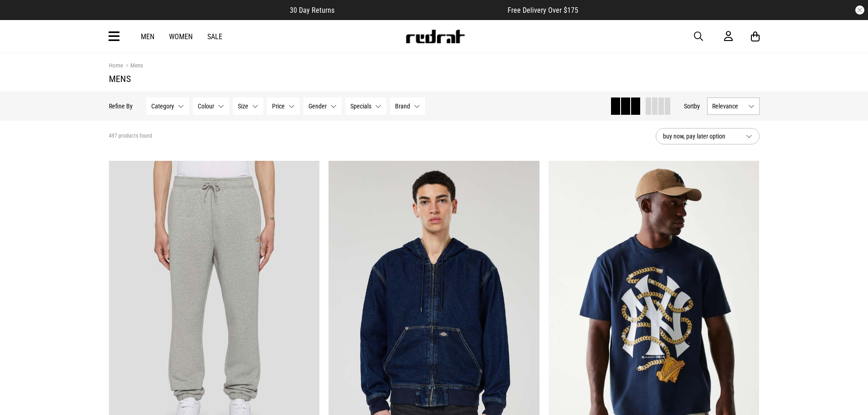 Image resolution: width=868 pixels, height=415 pixels. What do you see at coordinates (163, 107) in the screenshot?
I see `span: Category` at bounding box center [163, 107].